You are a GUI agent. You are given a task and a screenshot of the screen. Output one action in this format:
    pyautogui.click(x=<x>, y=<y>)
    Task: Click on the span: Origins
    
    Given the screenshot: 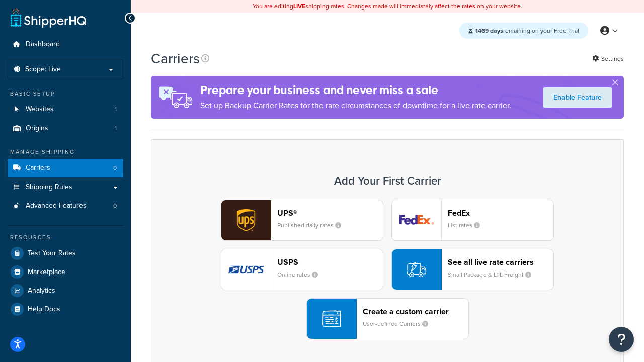 What is the action you would take?
    pyautogui.click(x=37, y=128)
    